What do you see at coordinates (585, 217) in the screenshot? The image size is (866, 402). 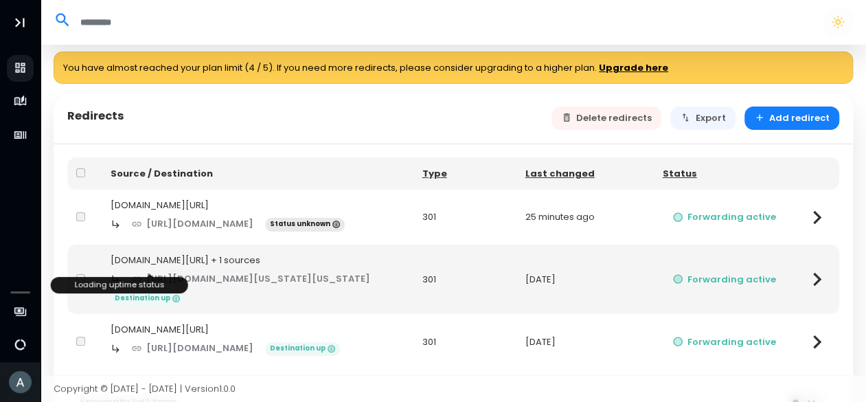 I see `td: 25 minutes ago` at bounding box center [585, 217].